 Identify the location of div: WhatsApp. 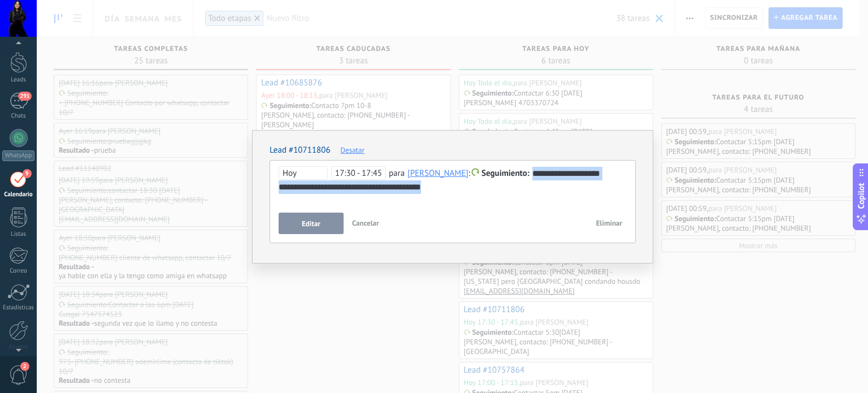
(18, 155).